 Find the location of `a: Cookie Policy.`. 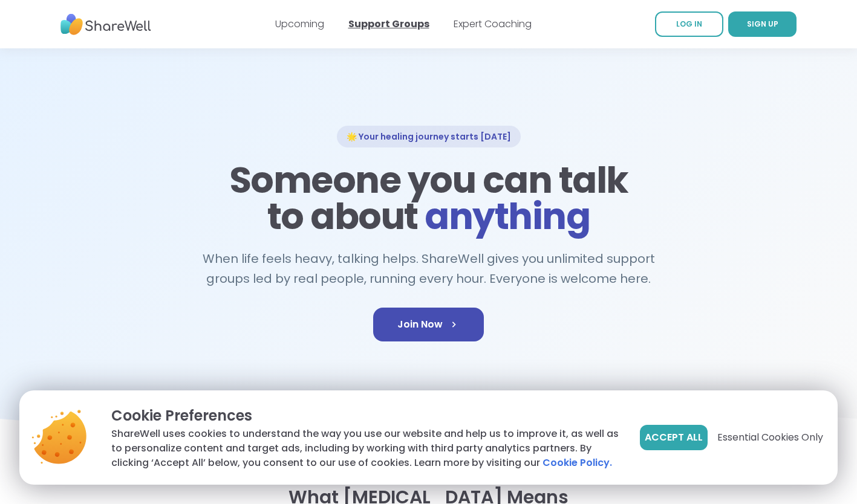

a: Cookie Policy. is located at coordinates (577, 463).